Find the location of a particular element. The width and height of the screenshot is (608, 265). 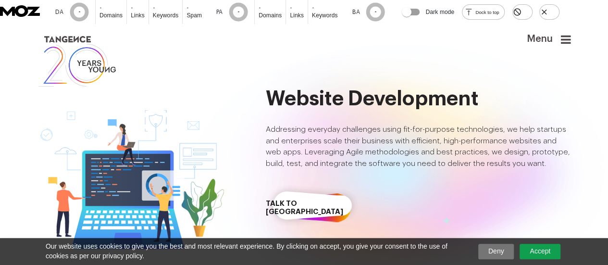

div: Dock to top is located at coordinates (483, 12).